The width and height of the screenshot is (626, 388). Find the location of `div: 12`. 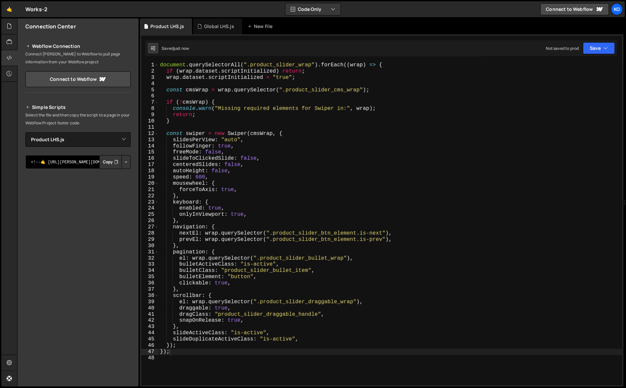

div: 12 is located at coordinates (150, 134).